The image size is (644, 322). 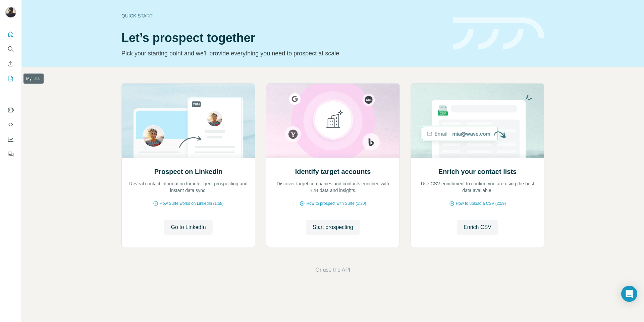 I want to click on img: banner, so click(x=498, y=33).